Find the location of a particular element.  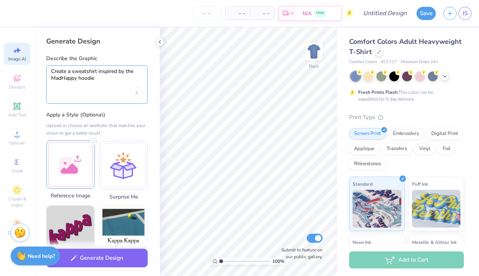

img: Photorealistic is located at coordinates (123, 230).